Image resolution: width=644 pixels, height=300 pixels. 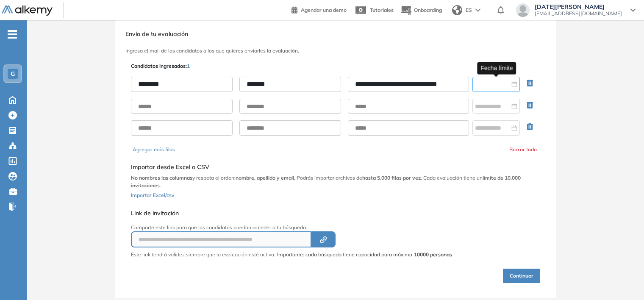 What do you see at coordinates (523, 149) in the screenshot?
I see `button: Borrar todo` at bounding box center [523, 149].